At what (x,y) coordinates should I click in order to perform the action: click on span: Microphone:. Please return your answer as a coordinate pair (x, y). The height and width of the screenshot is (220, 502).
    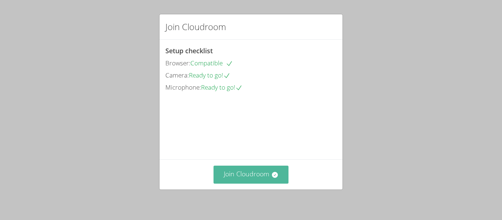
    Looking at the image, I should click on (183, 87).